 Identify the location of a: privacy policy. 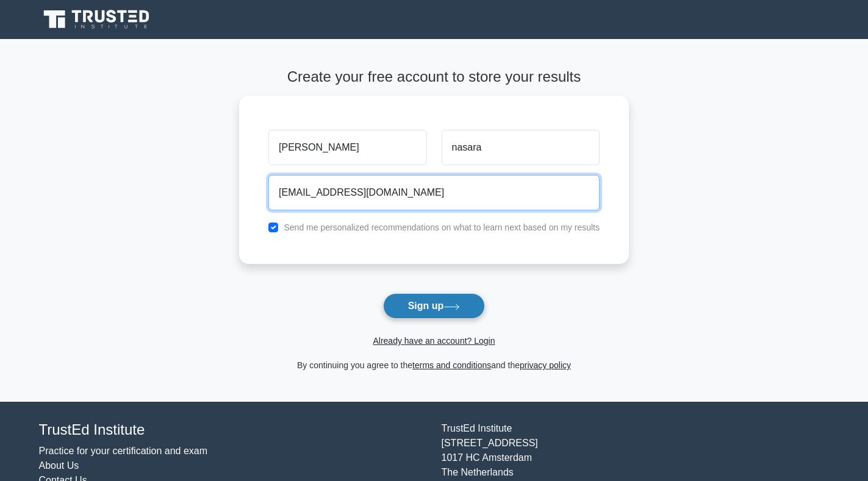
(545, 365).